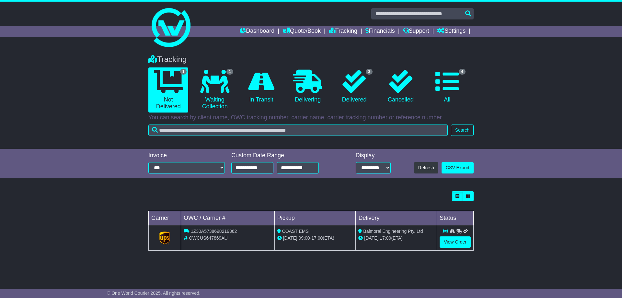 The height and width of the screenshot is (298, 622). Describe the element at coordinates (311, 59) in the screenshot. I see `div: Tracking` at that location.